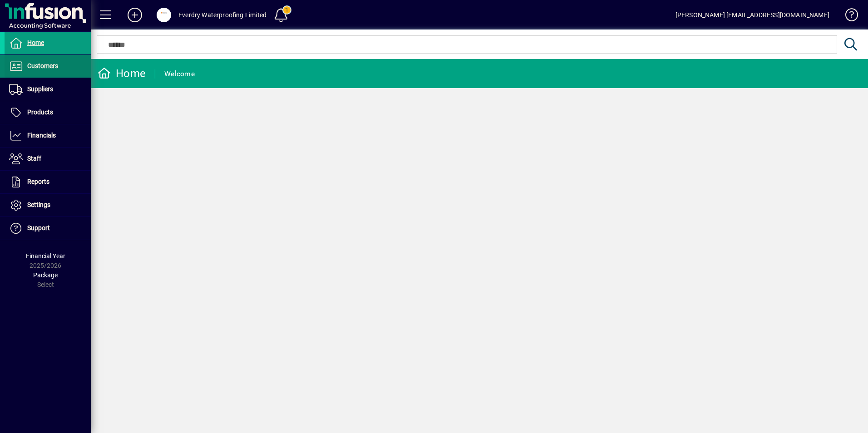 This screenshot has width=868, height=433. Describe the element at coordinates (48, 66) in the screenshot. I see `a: Customers` at that location.